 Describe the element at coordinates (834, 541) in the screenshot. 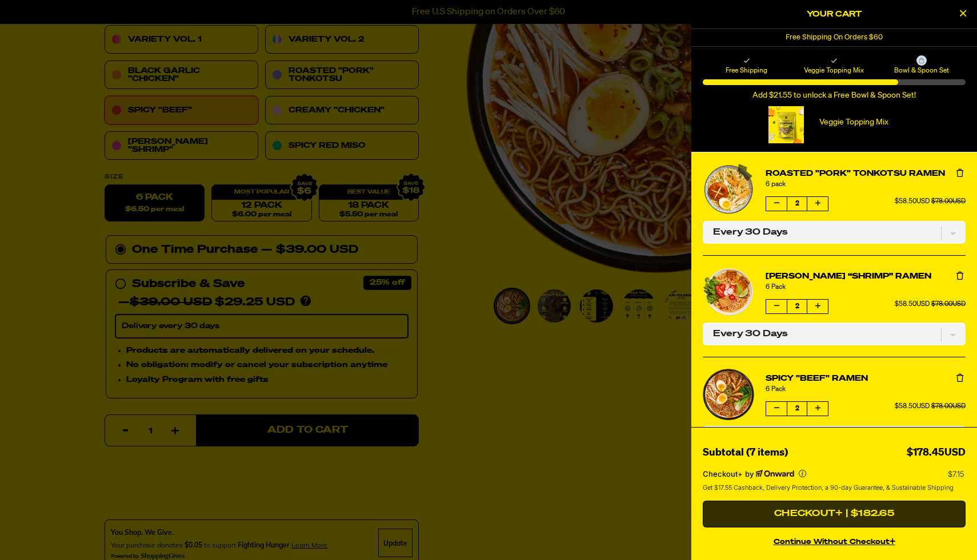

I see `button: continue without Checkout+` at that location.